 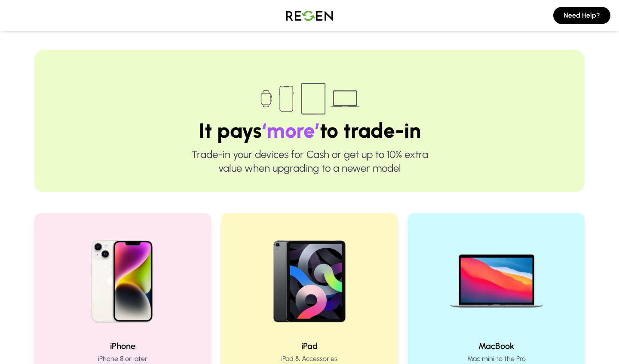 What do you see at coordinates (310, 130) in the screenshot?
I see `h1: It pays to trade-in` at bounding box center [310, 130].